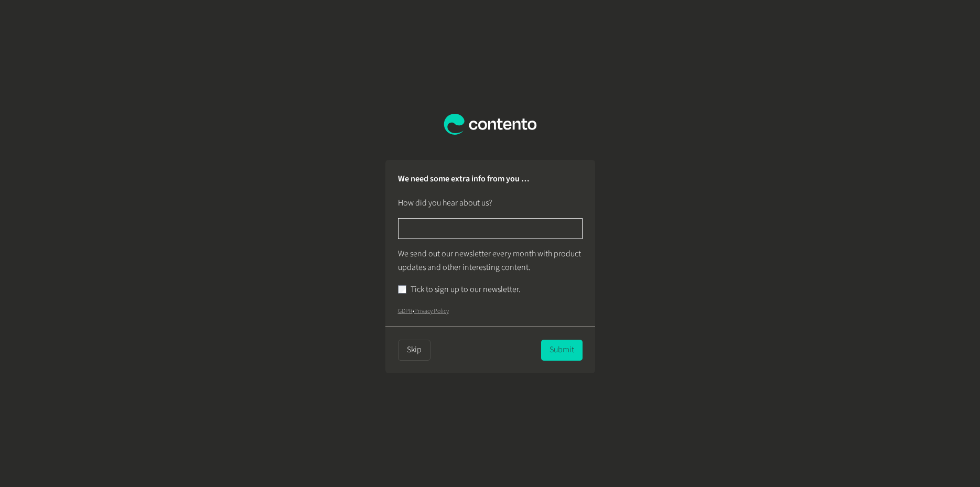  What do you see at coordinates (561, 351) in the screenshot?
I see `button: Submit` at bounding box center [561, 351].